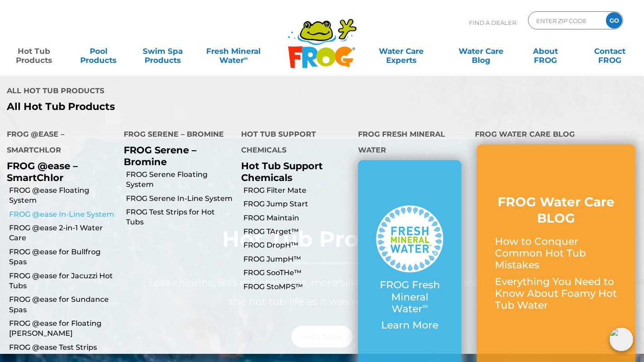 The width and height of the screenshot is (644, 362). I want to click on h4: FROG @ease – SmartChlor, so click(58, 143).